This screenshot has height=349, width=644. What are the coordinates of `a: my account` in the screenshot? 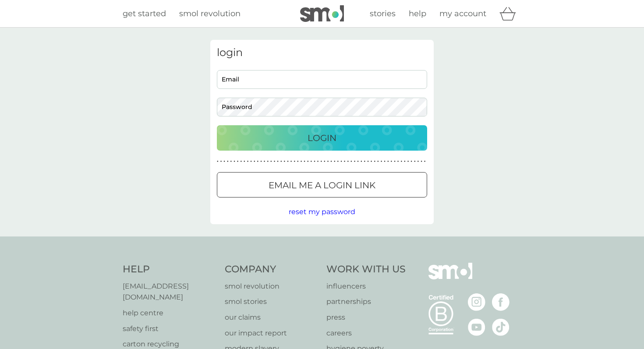 It's located at (463, 14).